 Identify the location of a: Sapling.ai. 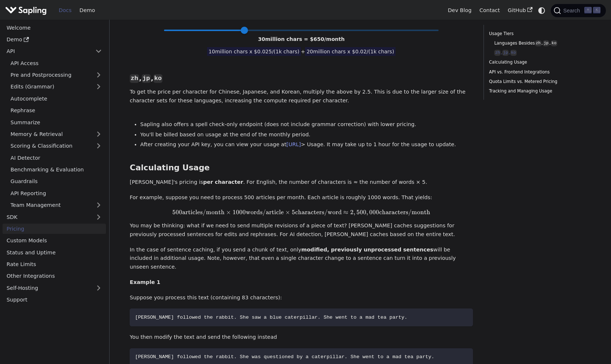
(27, 10).